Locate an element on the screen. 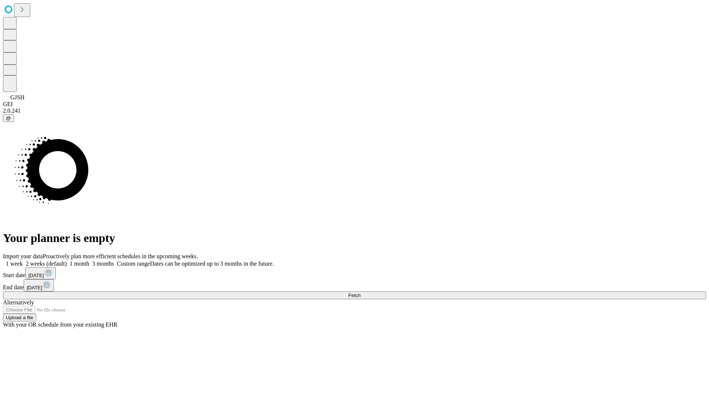 This screenshot has height=399, width=709. span: Fetch is located at coordinates (354, 295).